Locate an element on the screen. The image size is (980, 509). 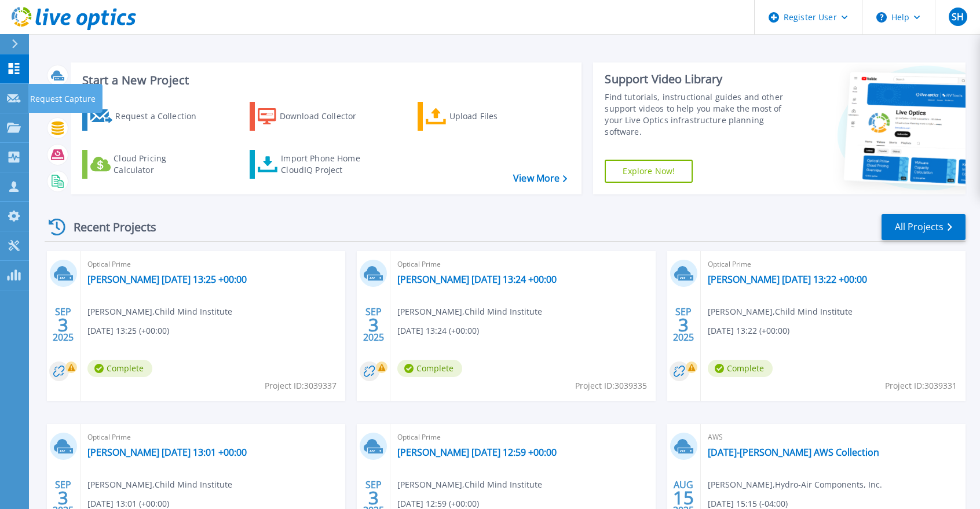
span: SH is located at coordinates (957, 17).